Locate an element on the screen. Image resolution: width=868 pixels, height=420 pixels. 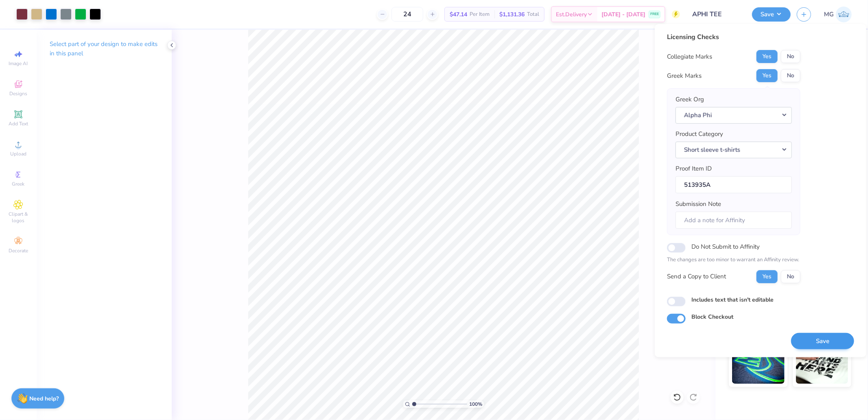
button: Short sleeve t-shirts is located at coordinates (734, 149).